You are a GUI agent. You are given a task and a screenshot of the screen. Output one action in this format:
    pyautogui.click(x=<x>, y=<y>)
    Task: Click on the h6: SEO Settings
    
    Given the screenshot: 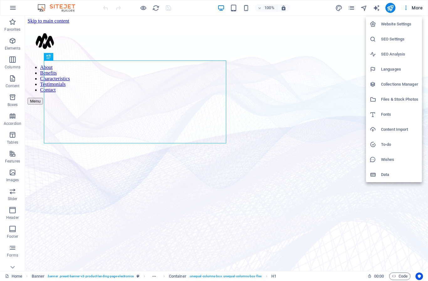 What is the action you would take?
    pyautogui.click(x=400, y=39)
    